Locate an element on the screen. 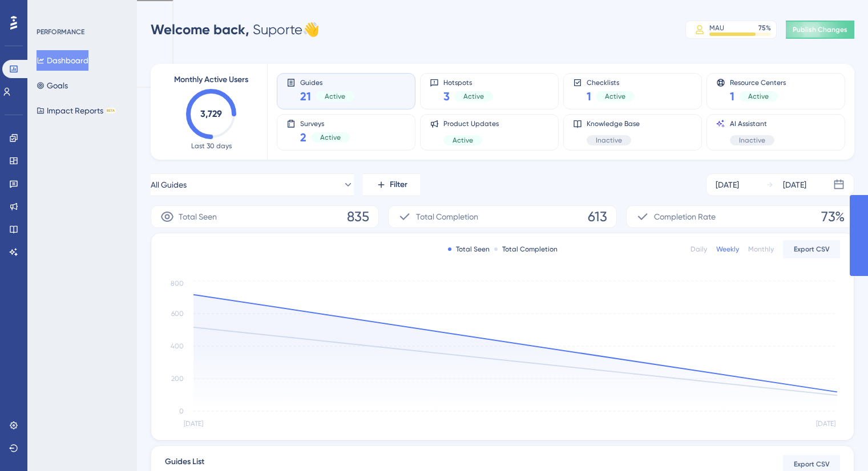  tspan: 400 is located at coordinates (177, 346).